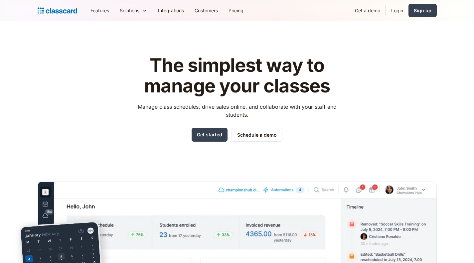 The width and height of the screenshot is (474, 263). Describe the element at coordinates (206, 10) in the screenshot. I see `a: Customers` at that location.